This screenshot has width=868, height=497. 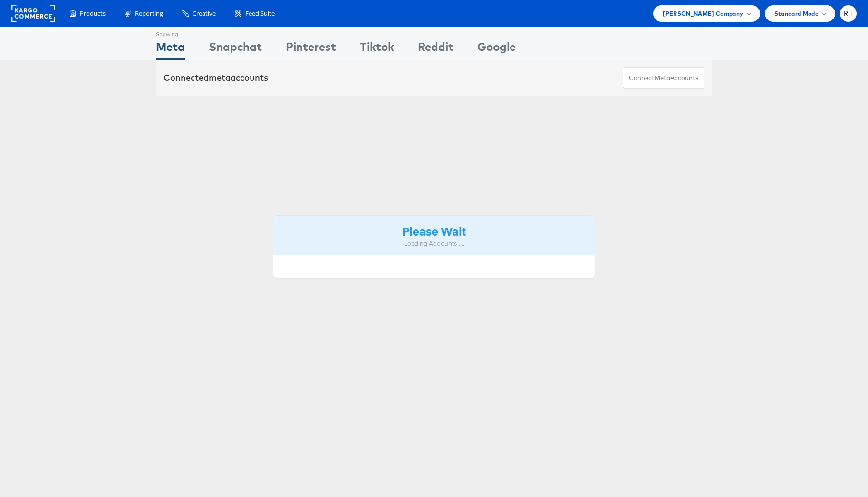 What do you see at coordinates (377, 49) in the screenshot?
I see `div: Tiktok` at bounding box center [377, 49].